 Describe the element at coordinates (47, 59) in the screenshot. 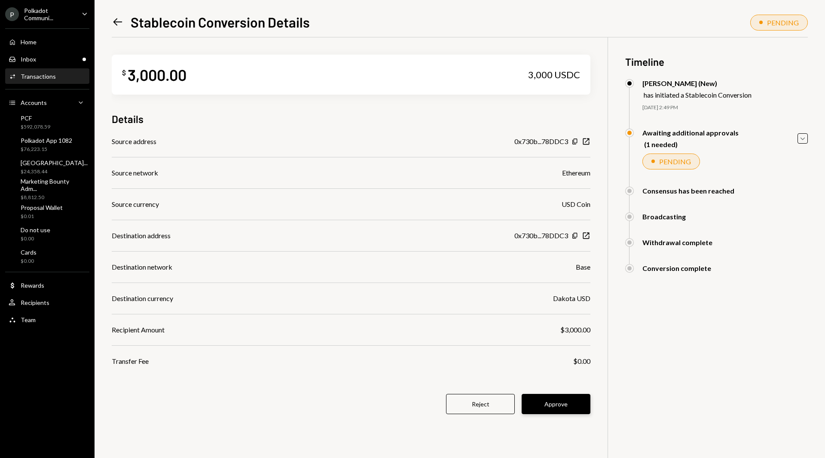

I see `a: Inbox` at that location.